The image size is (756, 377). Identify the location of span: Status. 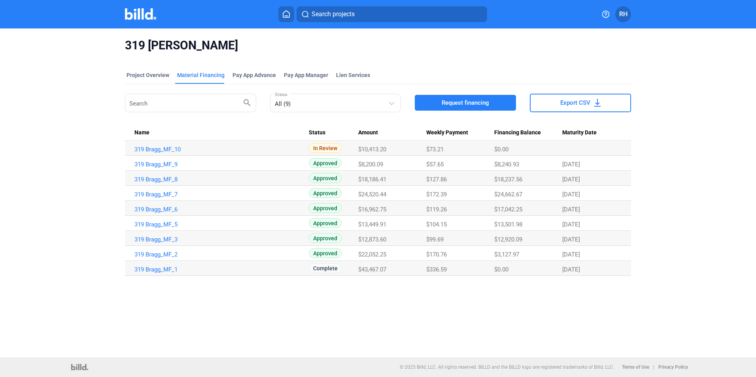
(317, 133).